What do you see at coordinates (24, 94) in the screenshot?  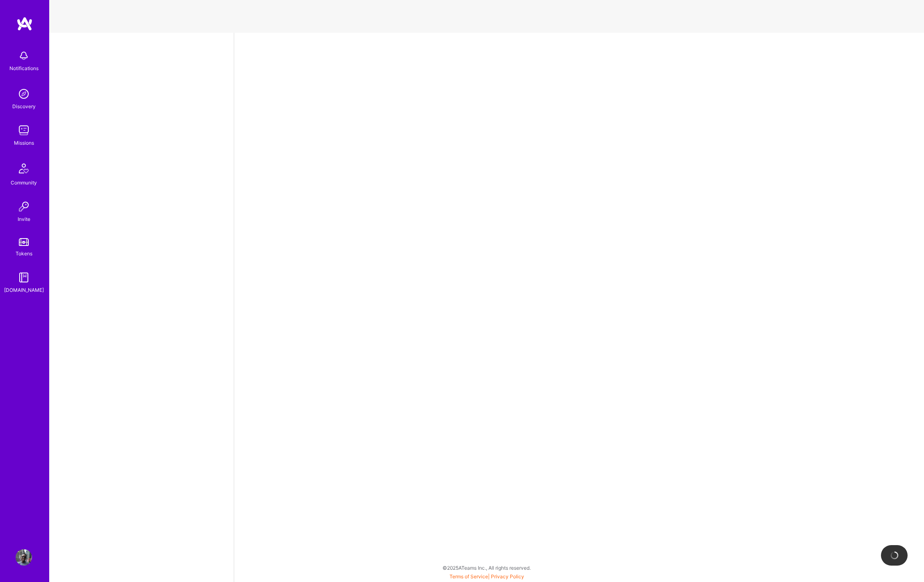 I see `img: discovery` at bounding box center [24, 94].